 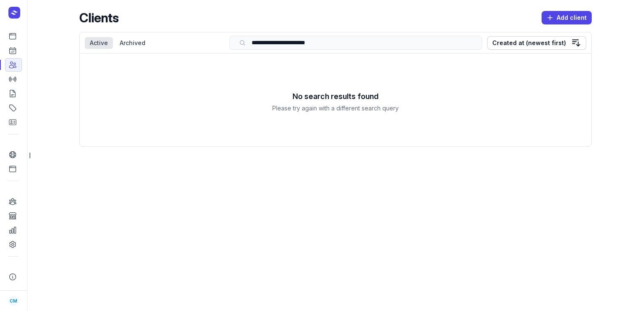 I want to click on button: Add client, so click(x=566, y=18).